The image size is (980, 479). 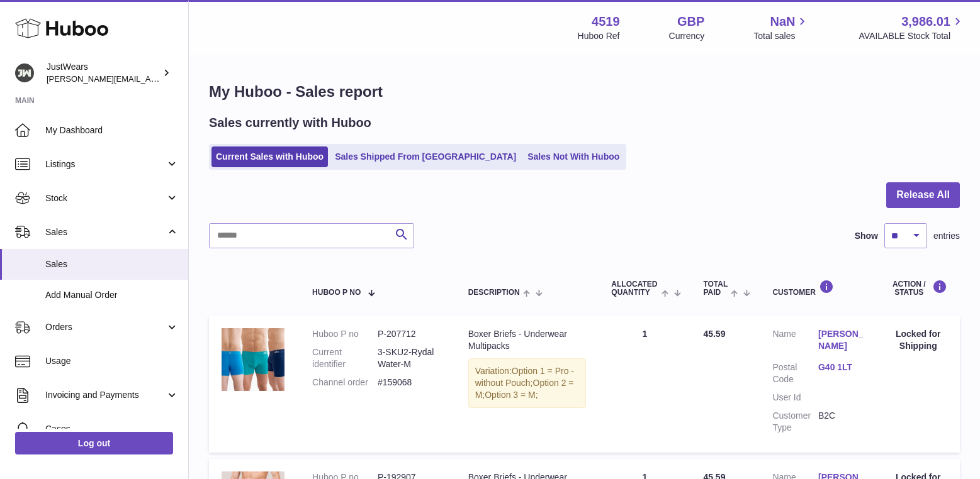 I want to click on span: ALLOCATED Quantity, so click(x=635, y=289).